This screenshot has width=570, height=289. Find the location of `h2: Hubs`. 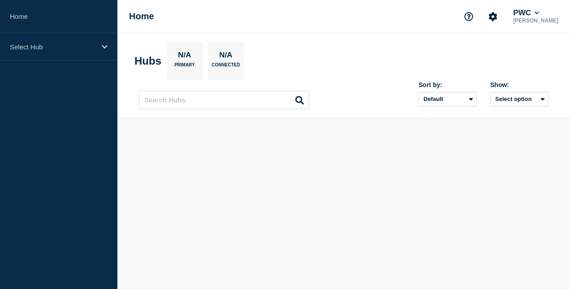

h2: Hubs is located at coordinates (148, 61).